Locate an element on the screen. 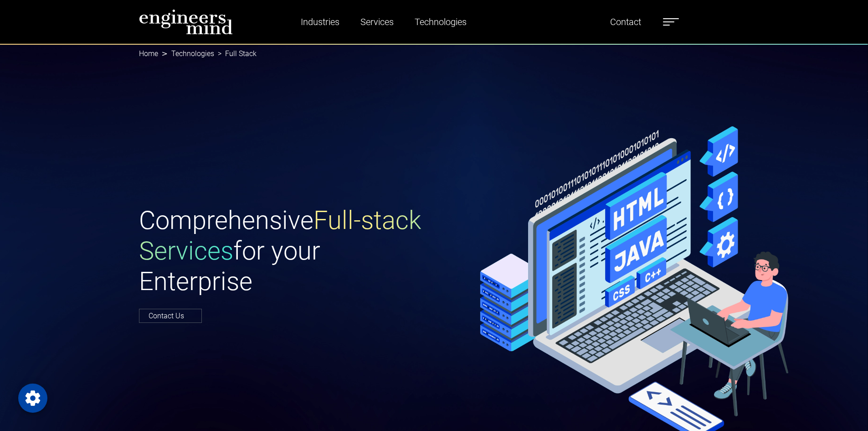  span: Full-stack Services is located at coordinates (280, 235).